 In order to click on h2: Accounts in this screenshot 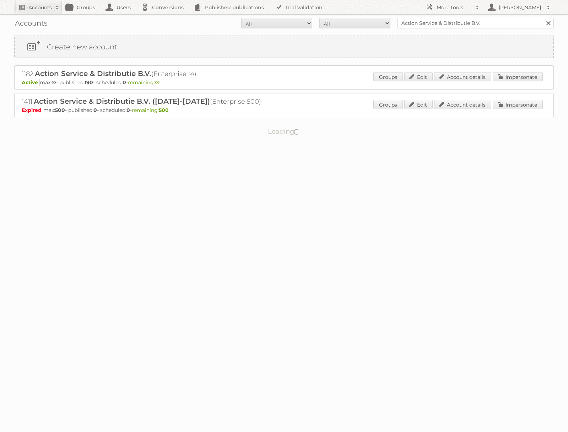, I will do `click(40, 7)`.